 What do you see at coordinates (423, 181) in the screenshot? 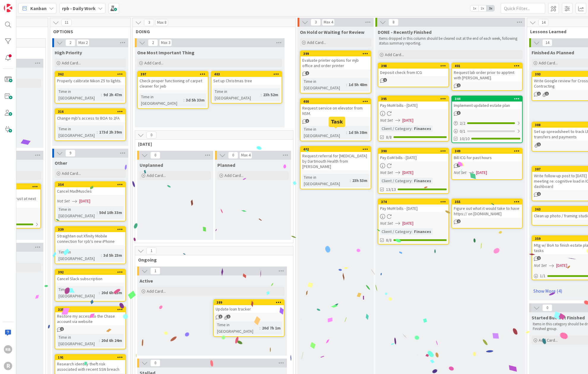
I see `div: Finances` at bounding box center [423, 181].